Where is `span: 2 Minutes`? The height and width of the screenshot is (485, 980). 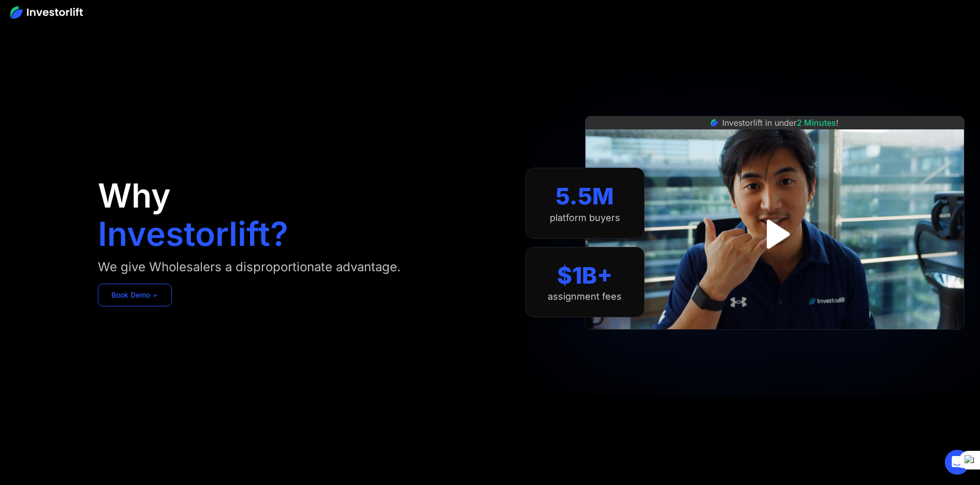 span: 2 Minutes is located at coordinates (817, 123).